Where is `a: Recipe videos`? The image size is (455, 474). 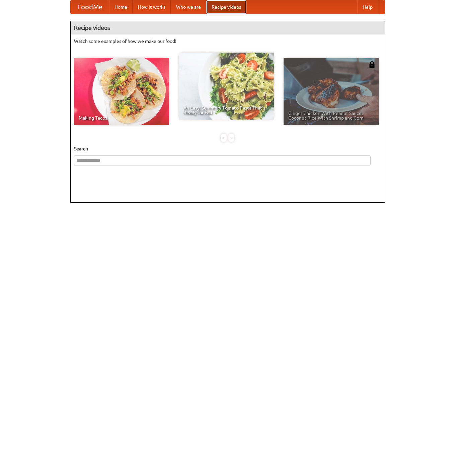
a: Recipe videos is located at coordinates (226, 7).